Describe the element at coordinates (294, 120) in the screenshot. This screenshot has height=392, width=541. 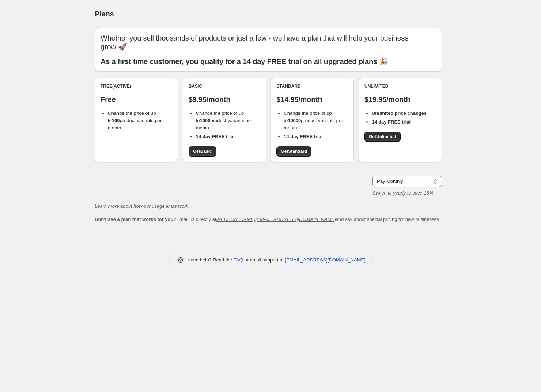
I see `b: 10000` at that location.